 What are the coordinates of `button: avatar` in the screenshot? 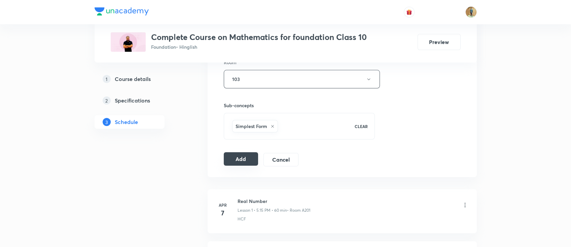 It's located at (409, 12).